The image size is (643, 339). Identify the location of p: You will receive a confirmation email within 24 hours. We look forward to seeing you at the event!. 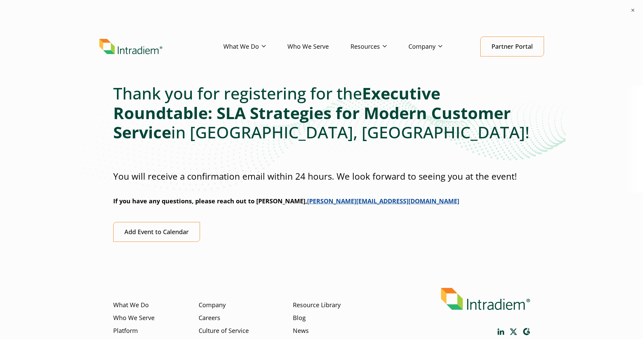
(321, 176).